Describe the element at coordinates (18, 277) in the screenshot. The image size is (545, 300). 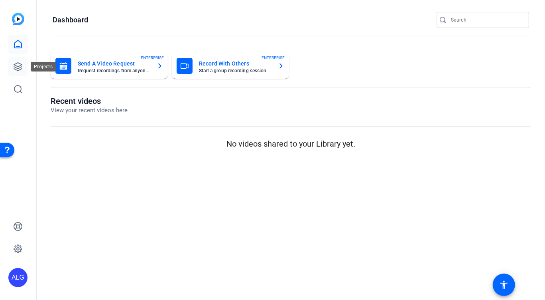
I see `div: ALG` at that location.